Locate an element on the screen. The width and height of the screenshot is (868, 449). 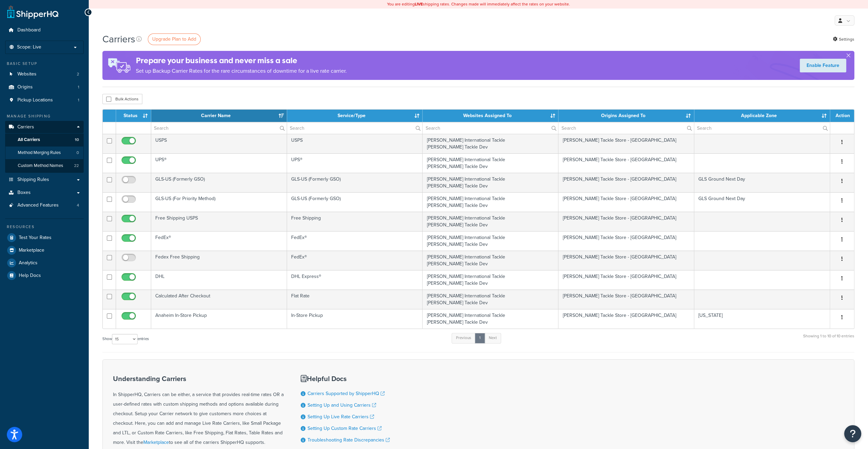
div: Showing 1 to 10 of 10 entries is located at coordinates (829, 340).